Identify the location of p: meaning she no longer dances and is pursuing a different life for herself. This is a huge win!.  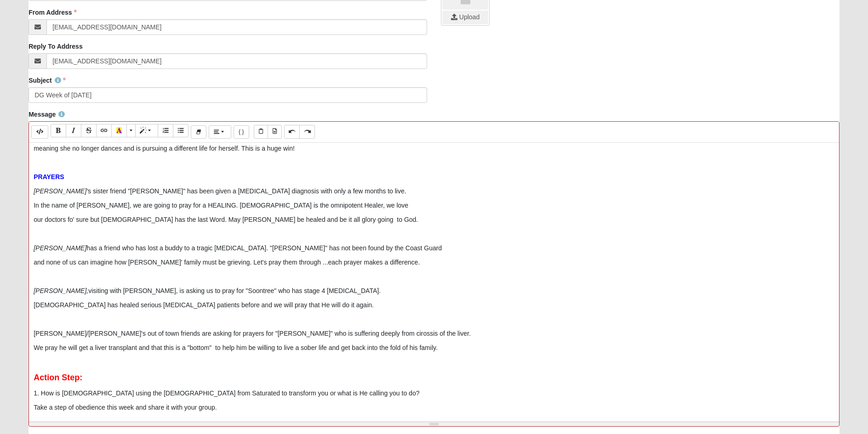
(434, 149).